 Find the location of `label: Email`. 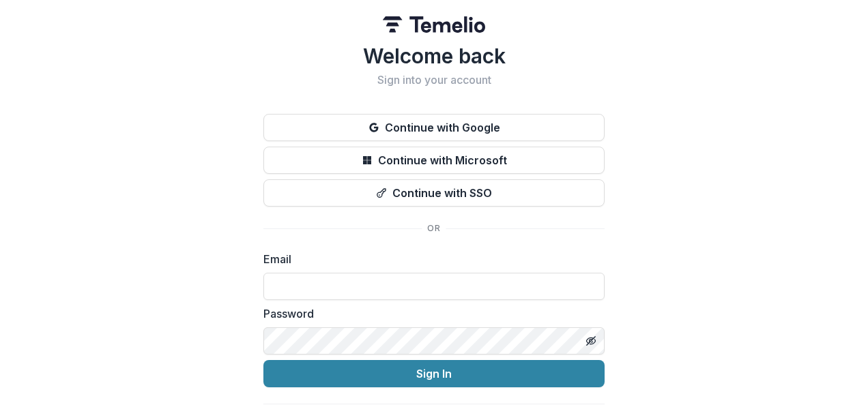

label: Email is located at coordinates (430, 259).